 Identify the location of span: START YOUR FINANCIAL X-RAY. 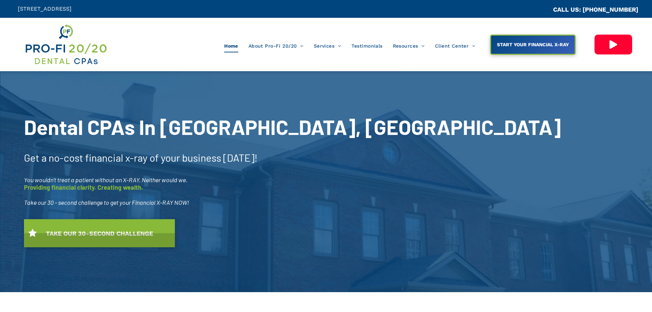
(533, 45).